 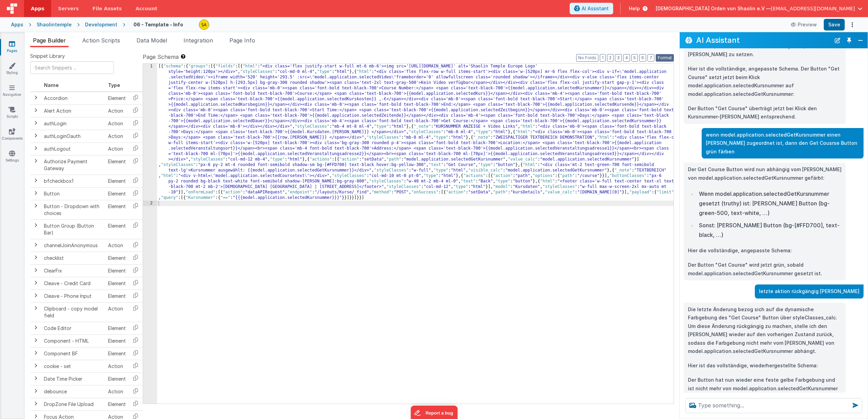 I want to click on td: Component - HTML, so click(x=73, y=341).